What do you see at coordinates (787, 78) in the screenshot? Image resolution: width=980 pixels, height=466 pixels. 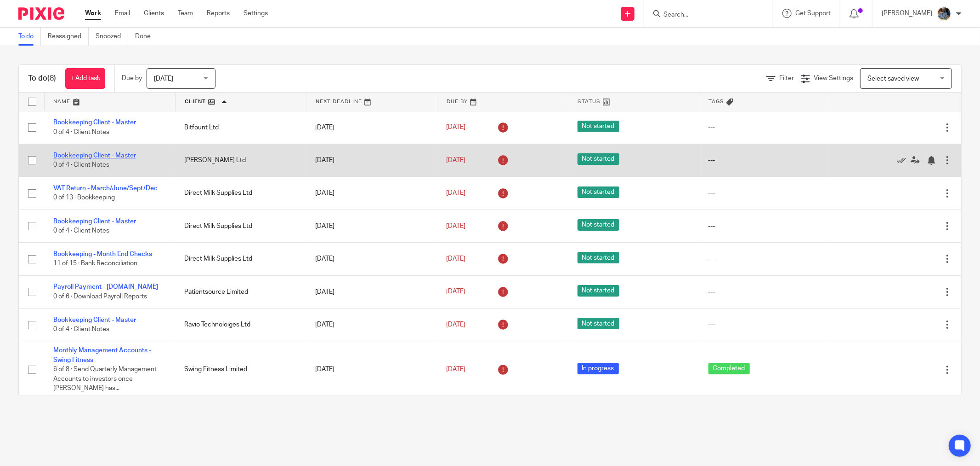 I see `span: Filter` at bounding box center [787, 78].